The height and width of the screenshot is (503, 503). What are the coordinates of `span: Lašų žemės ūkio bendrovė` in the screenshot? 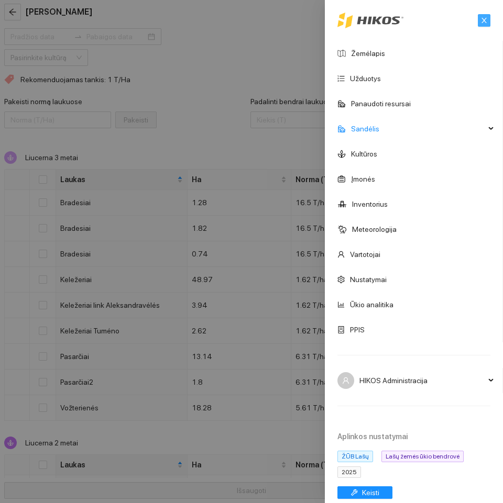 It's located at (422, 457).